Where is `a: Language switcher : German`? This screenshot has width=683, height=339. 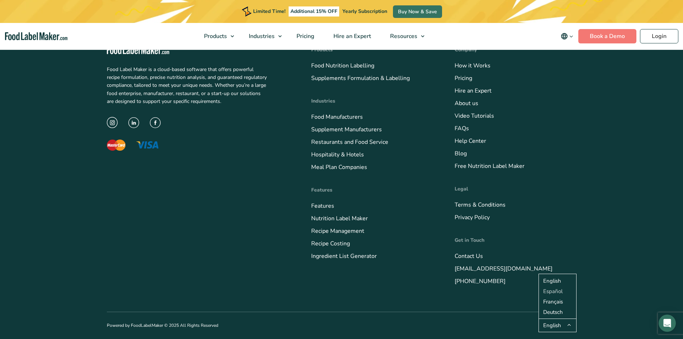
a: Language switcher : German is located at coordinates (553, 312).